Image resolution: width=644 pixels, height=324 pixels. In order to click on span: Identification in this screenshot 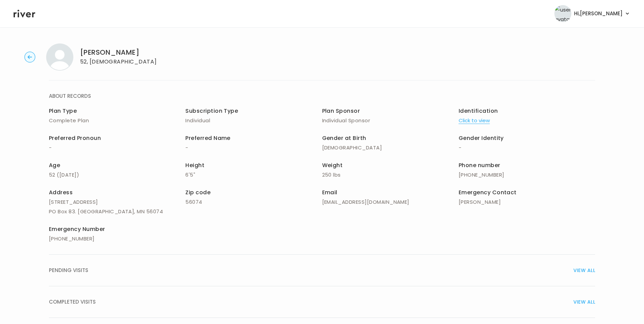, I will do `click(478, 111)`.